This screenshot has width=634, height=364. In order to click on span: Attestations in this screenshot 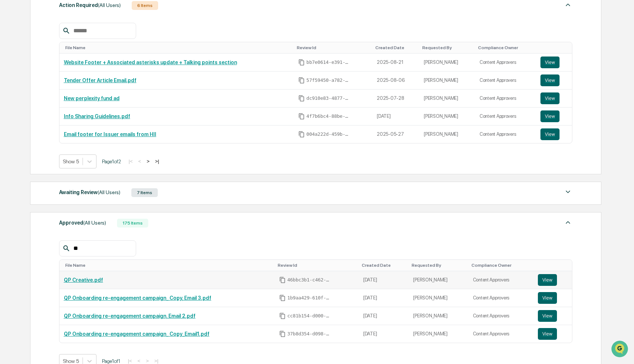, I will do `click(76, 96)`.